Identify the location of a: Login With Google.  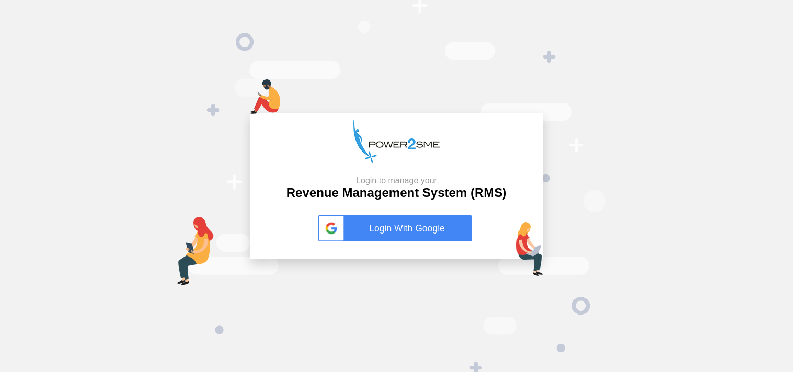
(397, 229).